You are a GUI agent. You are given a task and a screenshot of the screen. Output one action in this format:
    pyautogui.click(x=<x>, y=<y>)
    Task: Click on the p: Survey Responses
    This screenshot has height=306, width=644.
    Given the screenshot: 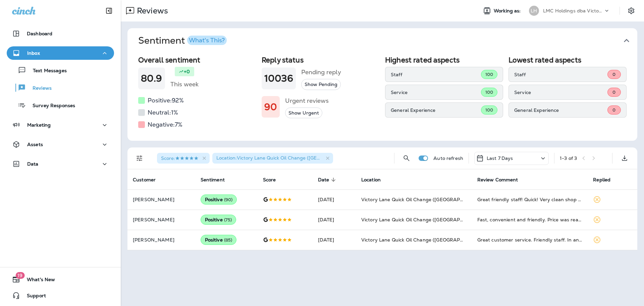 What is the action you would take?
    pyautogui.click(x=51, y=106)
    